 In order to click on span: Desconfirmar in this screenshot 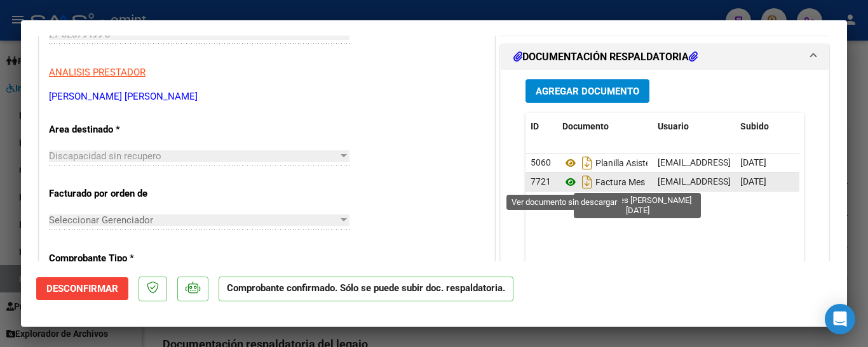, I will do `click(82, 289)`.